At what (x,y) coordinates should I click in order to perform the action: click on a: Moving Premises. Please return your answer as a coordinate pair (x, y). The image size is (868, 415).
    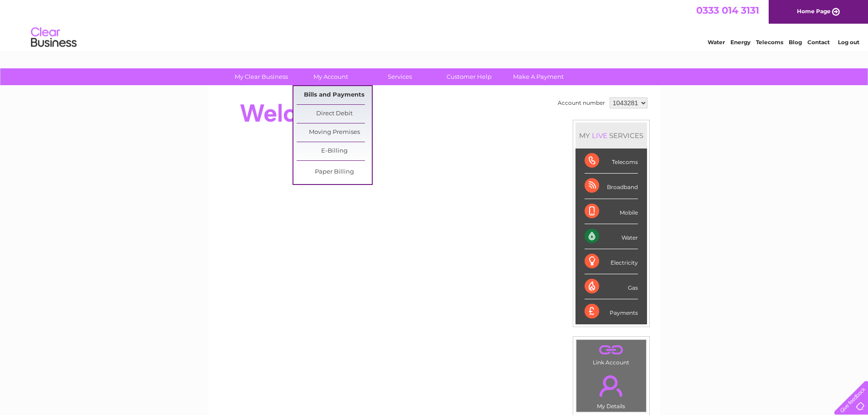
    Looking at the image, I should click on (334, 133).